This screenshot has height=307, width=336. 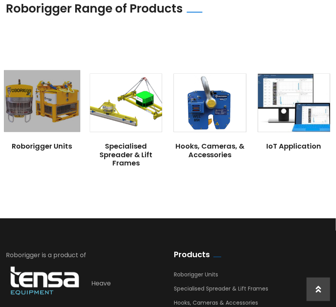 I want to click on a: IoT Application, so click(x=294, y=146).